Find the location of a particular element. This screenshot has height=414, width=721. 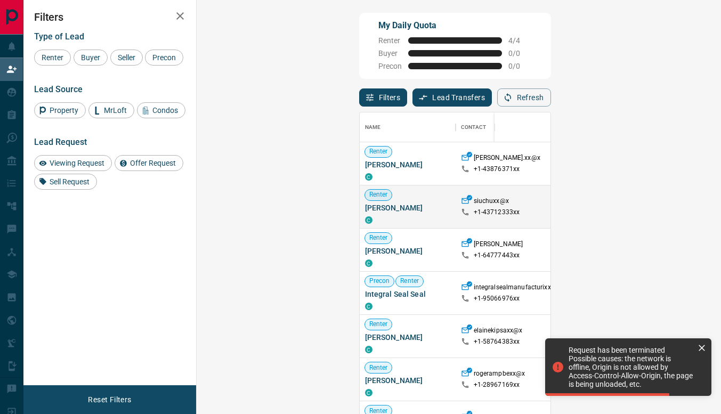

p: integralsealmanufacturixx@x is located at coordinates (517, 288).